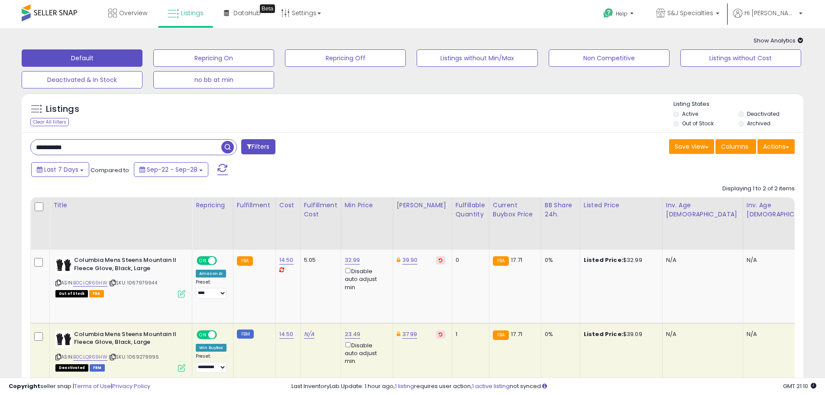  What do you see at coordinates (288, 205) in the screenshot?
I see `div: Cost` at bounding box center [288, 205].